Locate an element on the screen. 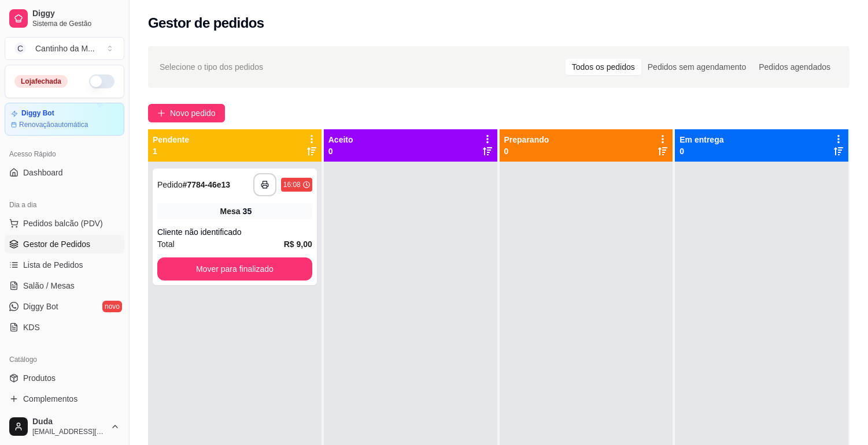 The height and width of the screenshot is (445, 868). div: Cliente não identificado is located at coordinates (234, 232).